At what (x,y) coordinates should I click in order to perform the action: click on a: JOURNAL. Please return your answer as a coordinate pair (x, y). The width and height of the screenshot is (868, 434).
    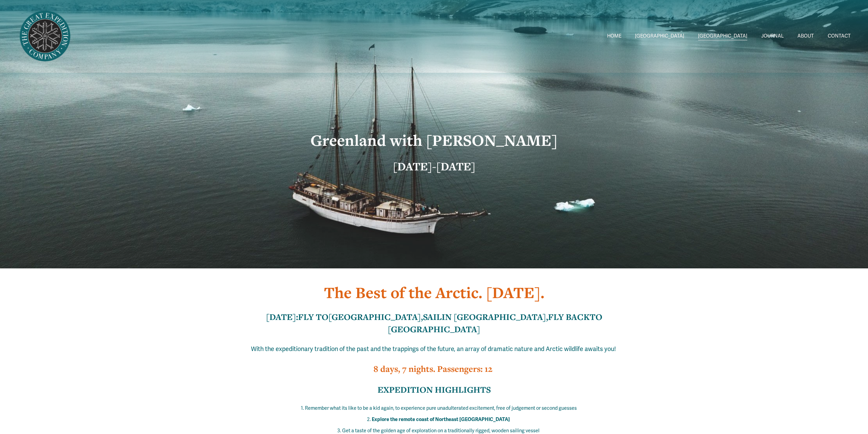
    Looking at the image, I should click on (772, 36).